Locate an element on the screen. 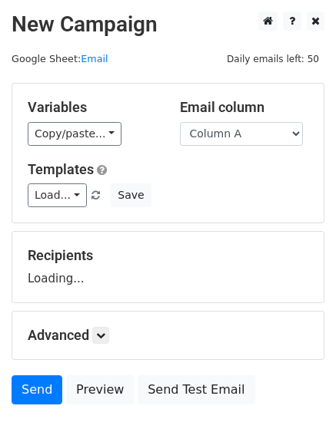 This screenshot has width=336, height=442. a: Templates is located at coordinates (61, 169).